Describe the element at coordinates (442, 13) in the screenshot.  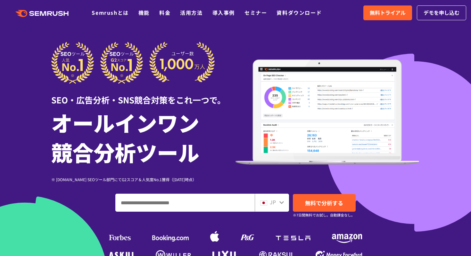
I see `a: デモを申し込む` at that location.